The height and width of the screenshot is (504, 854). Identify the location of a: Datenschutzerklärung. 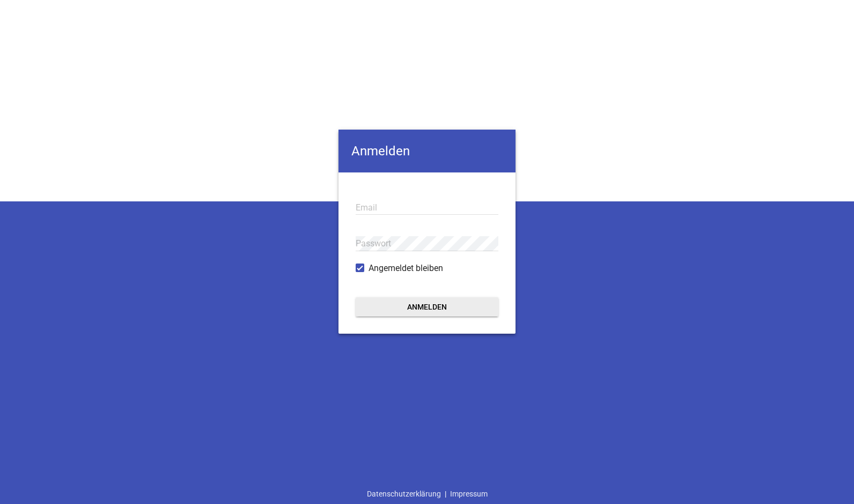
(404, 494).